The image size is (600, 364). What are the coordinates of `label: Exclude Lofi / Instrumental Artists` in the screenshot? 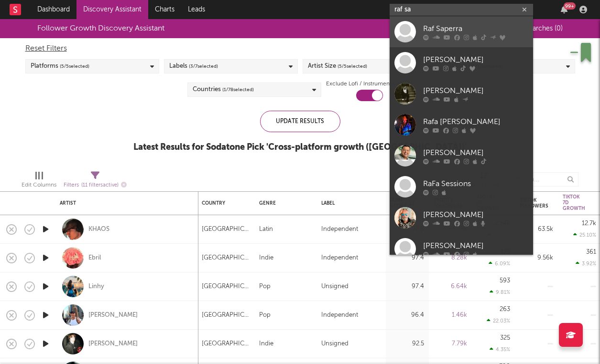 It's located at (369, 84).